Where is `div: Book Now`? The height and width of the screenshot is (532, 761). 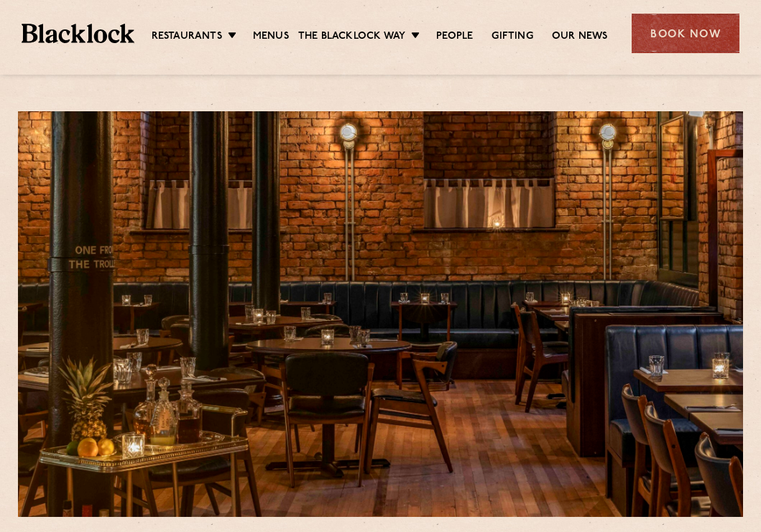
div: Book Now is located at coordinates (685, 33).